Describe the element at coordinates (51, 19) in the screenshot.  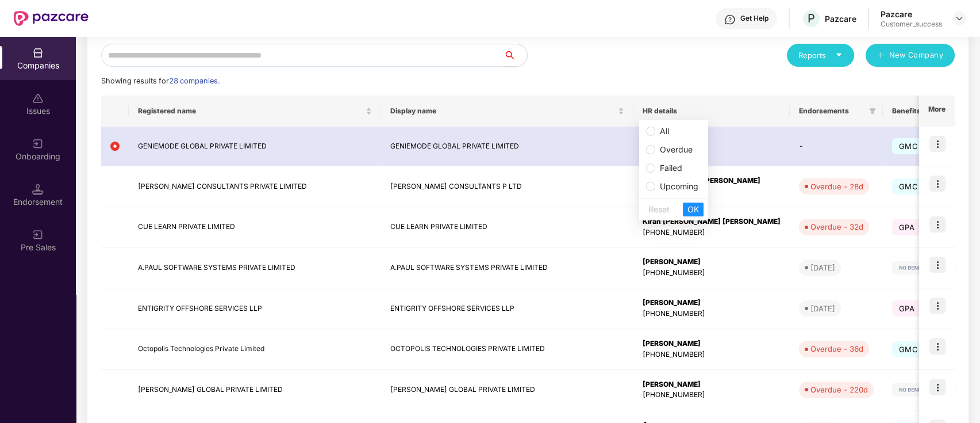
I see `img: New Pazcare Logo` at that location.